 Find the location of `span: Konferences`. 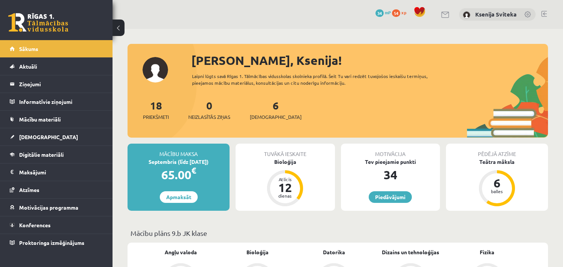

span: Konferences is located at coordinates (35, 225).